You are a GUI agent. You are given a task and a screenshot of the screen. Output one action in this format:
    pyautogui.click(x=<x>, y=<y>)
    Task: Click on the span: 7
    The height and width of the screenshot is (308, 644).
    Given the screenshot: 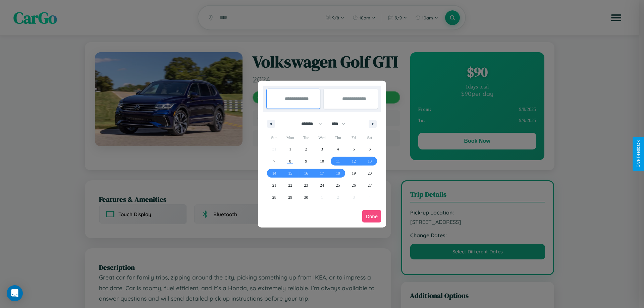 What is the action you would take?
    pyautogui.click(x=274, y=161)
    